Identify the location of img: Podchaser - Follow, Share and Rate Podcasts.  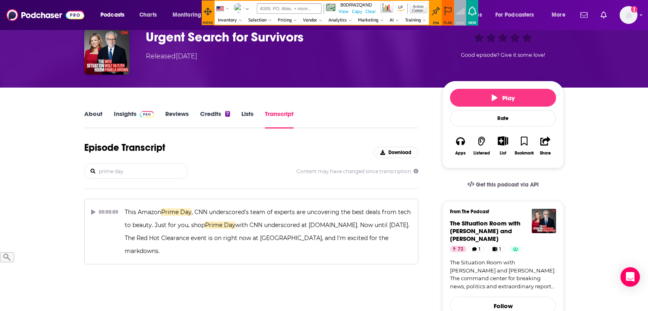
(45, 15).